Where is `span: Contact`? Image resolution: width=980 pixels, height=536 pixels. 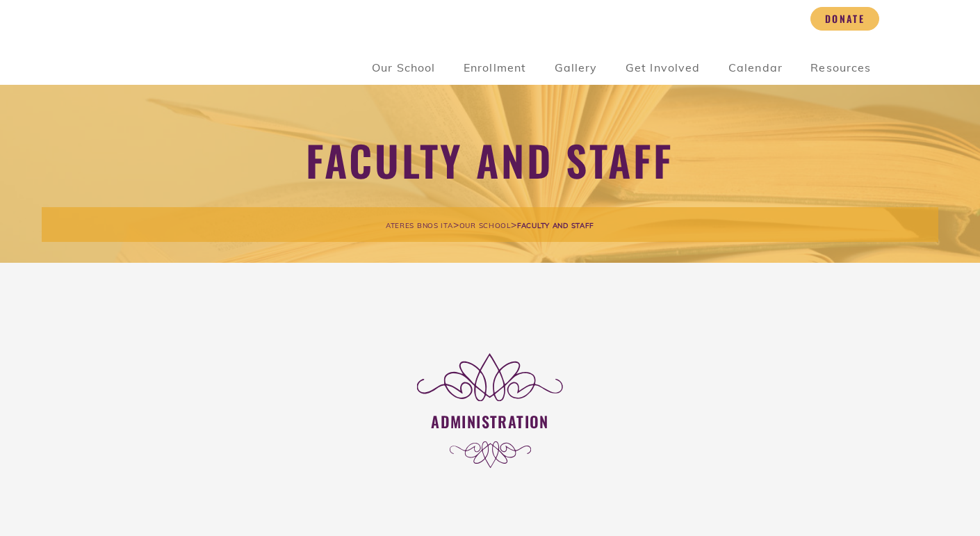 span: Contact is located at coordinates (772, 18).